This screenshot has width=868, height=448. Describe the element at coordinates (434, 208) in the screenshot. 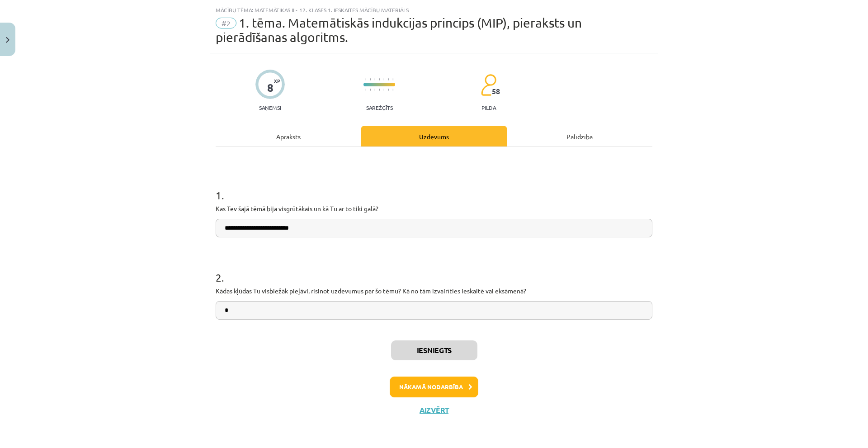

I see `p: Kas Tev šajā tēmā bija visgrūtākais un kā Tu ar to tiki galā?` at that location.